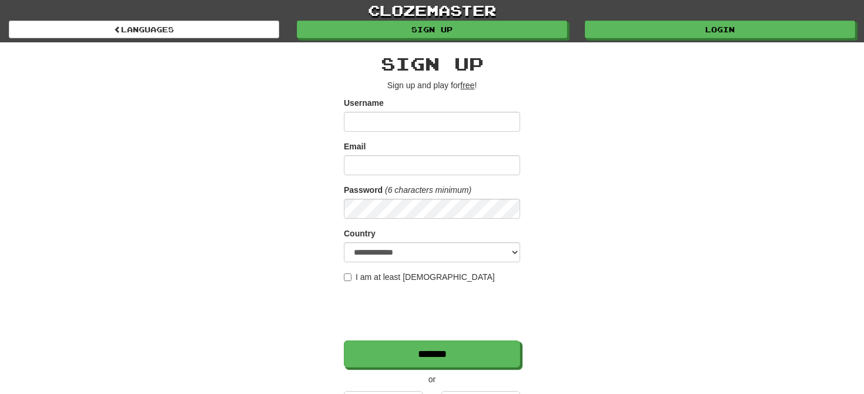 Image resolution: width=864 pixels, height=394 pixels. What do you see at coordinates (432, 29) in the screenshot?
I see `a: Sign up` at bounding box center [432, 29].